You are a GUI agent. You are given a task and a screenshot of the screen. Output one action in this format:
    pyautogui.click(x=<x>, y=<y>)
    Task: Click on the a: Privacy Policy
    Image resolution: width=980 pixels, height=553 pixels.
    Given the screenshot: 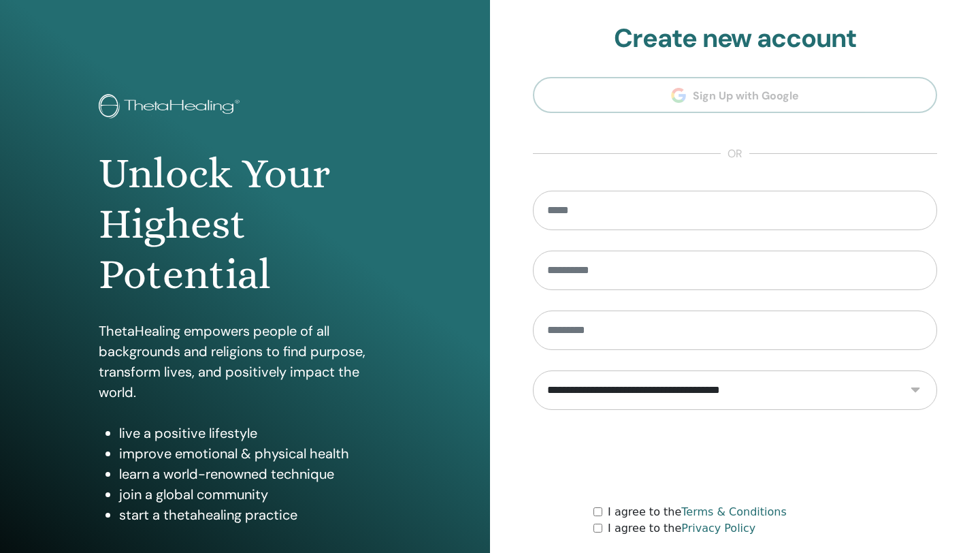 What is the action you would take?
    pyautogui.click(x=718, y=528)
    